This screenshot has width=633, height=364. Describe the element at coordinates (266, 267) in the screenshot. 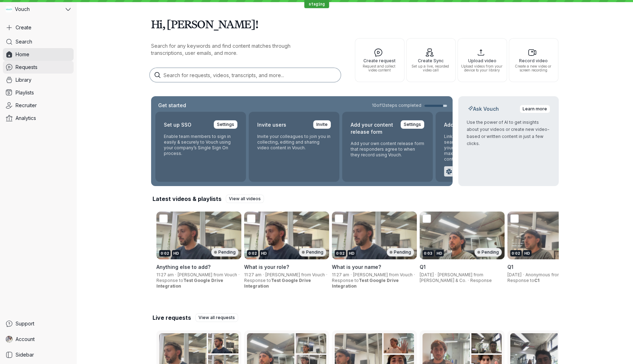

I see `span: What is your role?` at that location.